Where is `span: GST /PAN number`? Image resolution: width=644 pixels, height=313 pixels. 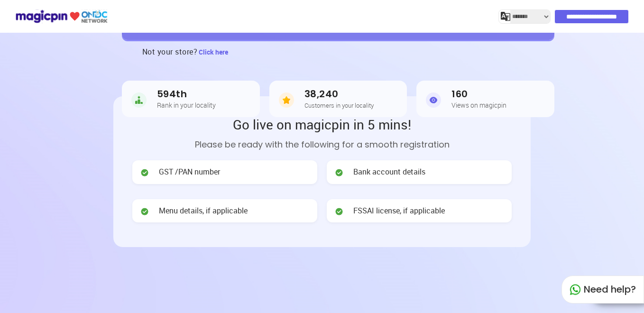 span: GST /PAN number is located at coordinates (189, 172).